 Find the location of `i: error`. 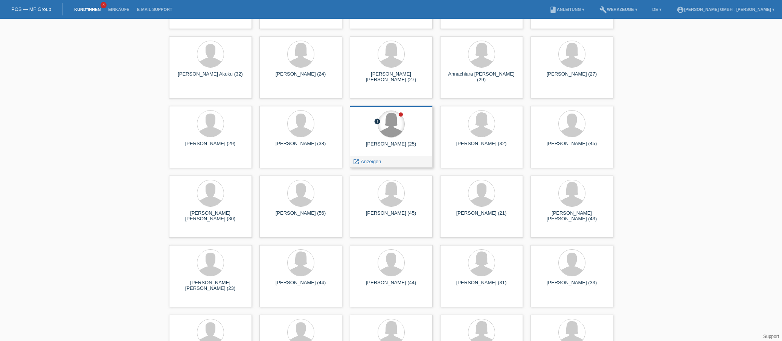

i: error is located at coordinates (377, 122).